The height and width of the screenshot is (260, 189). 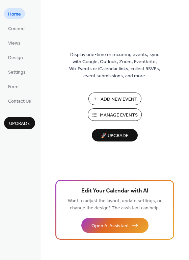 I want to click on span: Settings, so click(x=17, y=72).